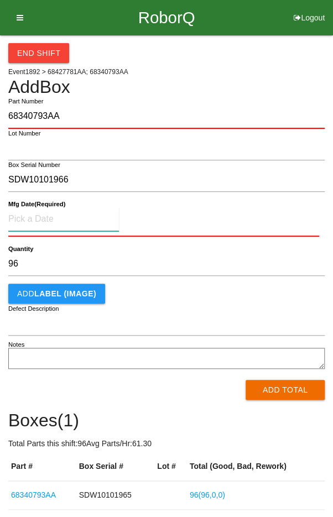  Describe the element at coordinates (37, 204) in the screenshot. I see `b: Mfg Date (Required)` at that location.